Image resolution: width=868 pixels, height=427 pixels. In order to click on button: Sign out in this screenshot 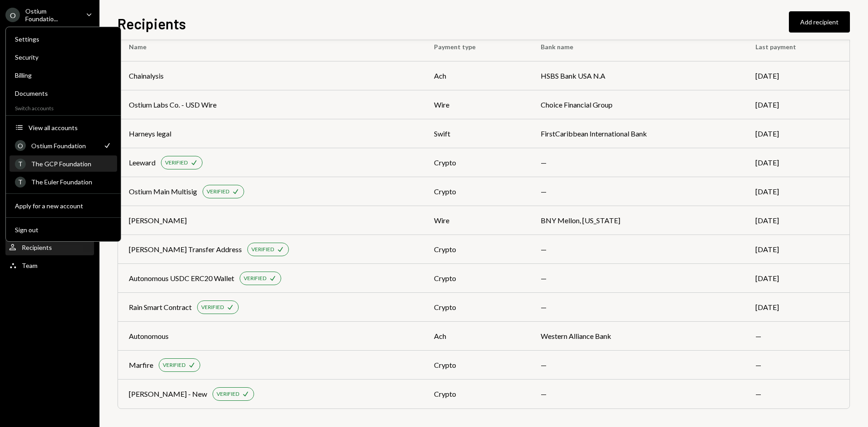, I will do `click(63, 231)`.